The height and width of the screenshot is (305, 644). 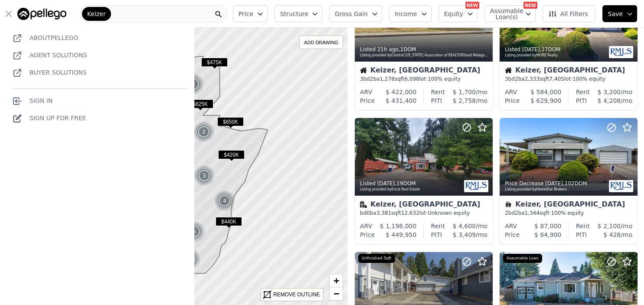 What do you see at coordinates (32, 101) in the screenshot?
I see `a: Sign In` at bounding box center [32, 101].